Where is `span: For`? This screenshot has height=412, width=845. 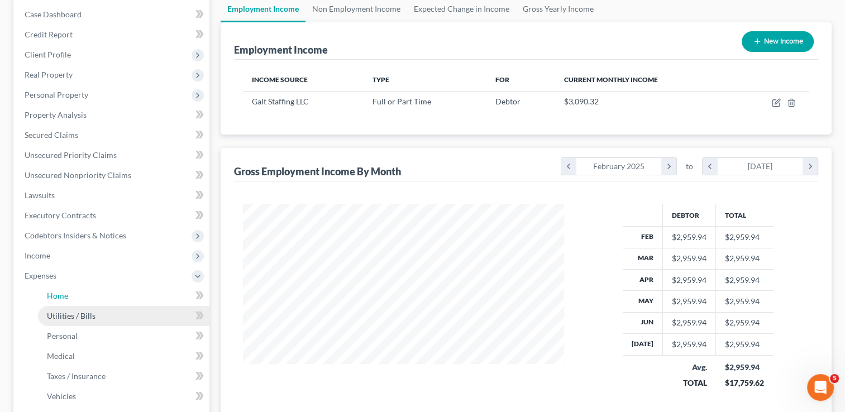
span: For is located at coordinates (502, 79).